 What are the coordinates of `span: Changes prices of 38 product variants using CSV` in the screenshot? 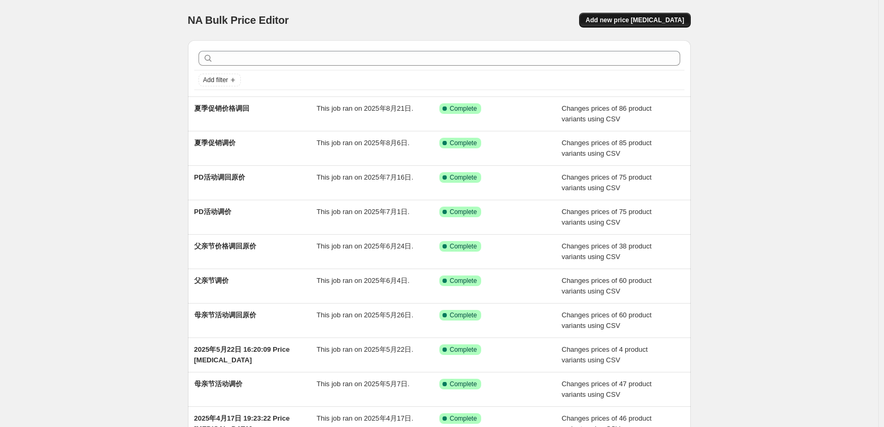 It's located at (607, 251).